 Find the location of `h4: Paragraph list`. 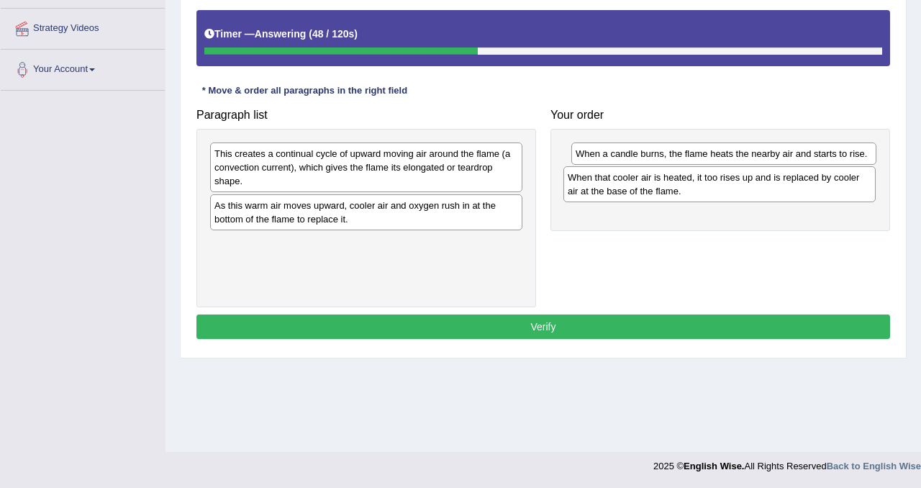

h4: Paragraph list is located at coordinates (366, 115).